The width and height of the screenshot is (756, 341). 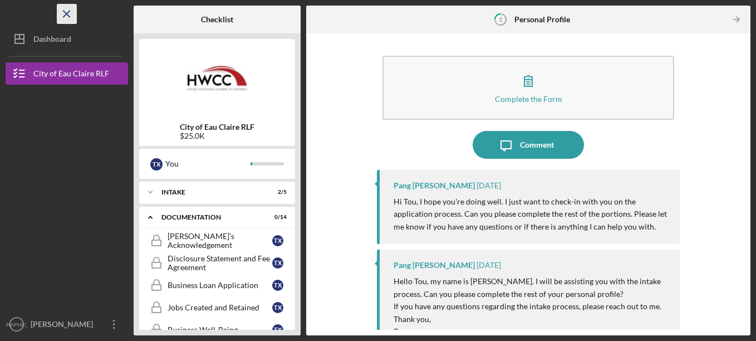 I want to click on div: Disclosure Statement and Fee Agreement, so click(x=220, y=263).